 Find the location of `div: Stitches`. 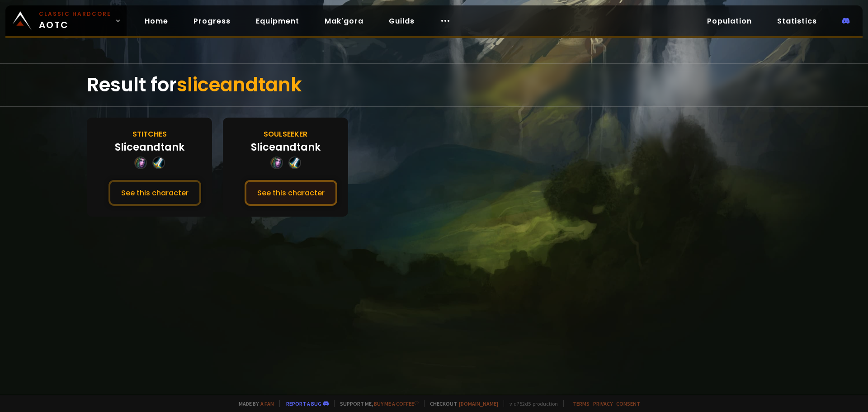

div: Stitches is located at coordinates (150, 134).